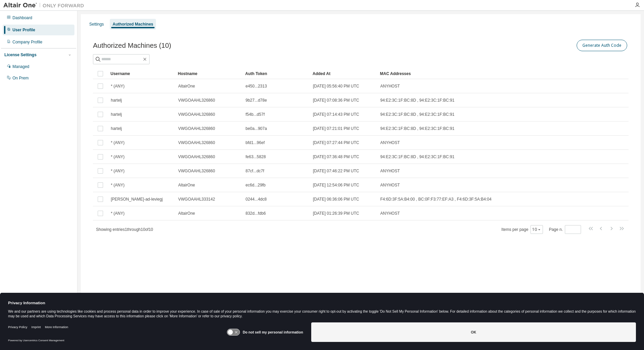 Image resolution: width=644 pixels, height=350 pixels. What do you see at coordinates (276, 73) in the screenshot?
I see `div: Auth Token` at bounding box center [276, 73].